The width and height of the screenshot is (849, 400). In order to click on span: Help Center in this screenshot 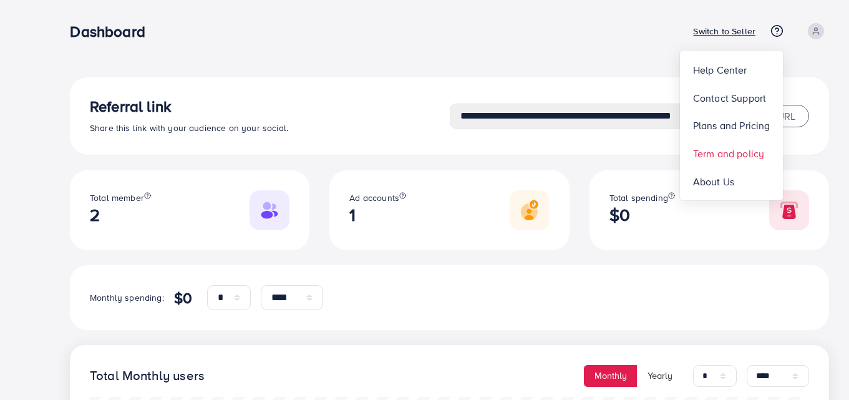, I will do `click(720, 70)`.